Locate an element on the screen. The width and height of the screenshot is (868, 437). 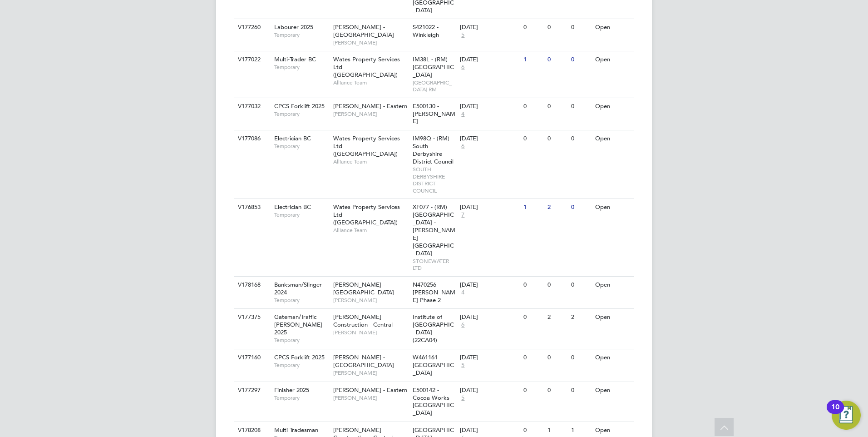
div: V177297 is located at coordinates (252, 390).